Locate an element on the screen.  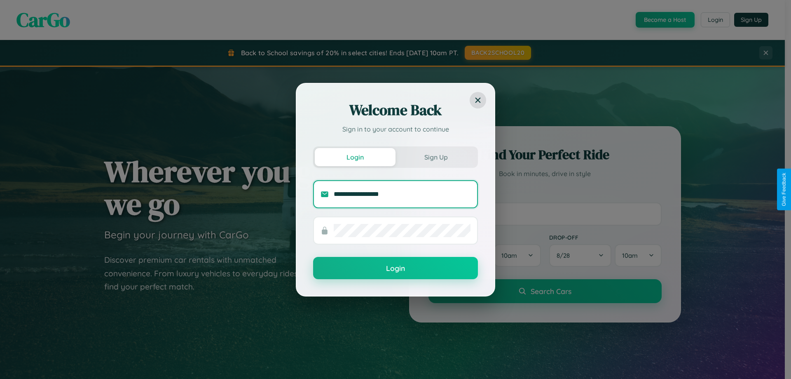
p: Sign in to your account to continue is located at coordinates (396, 129).